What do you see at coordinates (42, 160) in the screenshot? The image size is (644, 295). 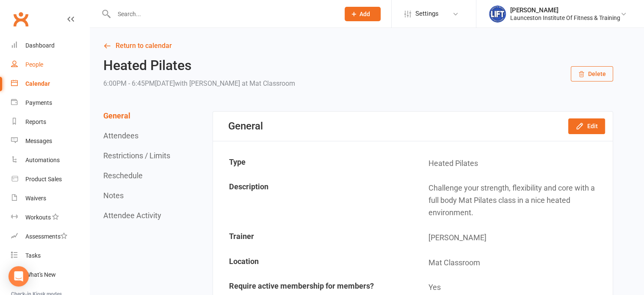 I see `div: Automations` at bounding box center [42, 160].